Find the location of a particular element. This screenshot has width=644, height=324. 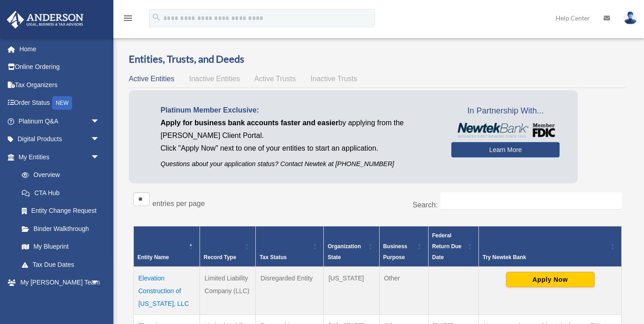

div: NEW is located at coordinates (62, 103).